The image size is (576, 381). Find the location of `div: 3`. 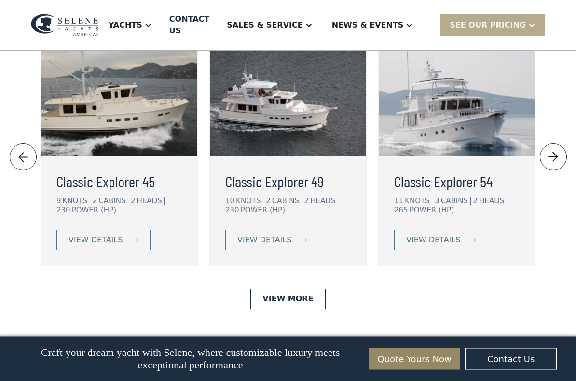

div: 3 is located at coordinates (437, 201).